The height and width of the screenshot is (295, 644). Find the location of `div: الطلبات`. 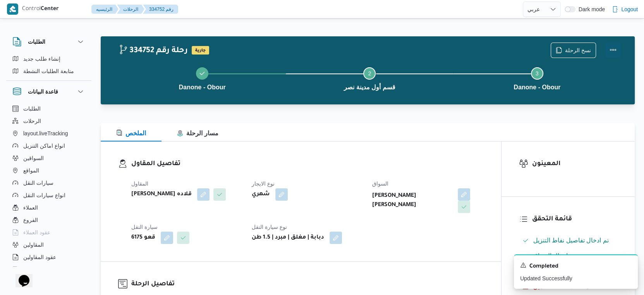

div: الطلبات is located at coordinates (49, 66).